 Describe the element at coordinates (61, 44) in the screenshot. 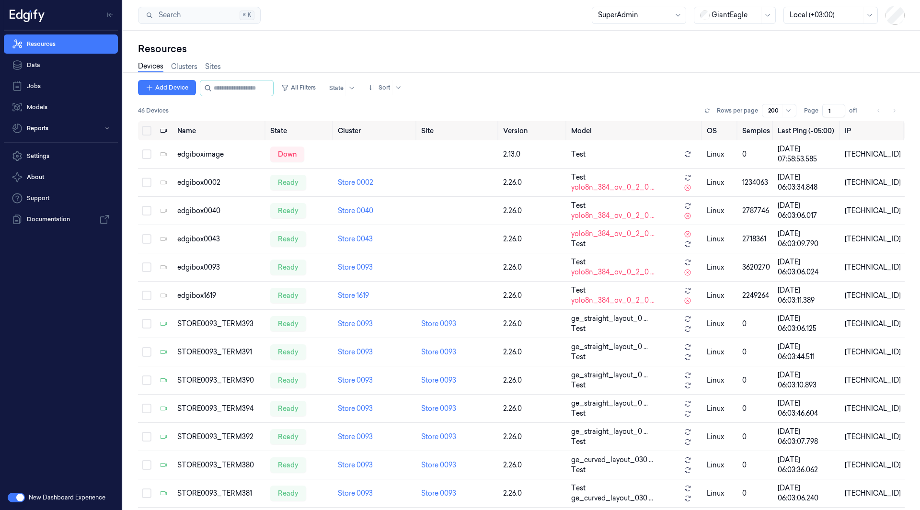

I see `a: Resources` at that location.